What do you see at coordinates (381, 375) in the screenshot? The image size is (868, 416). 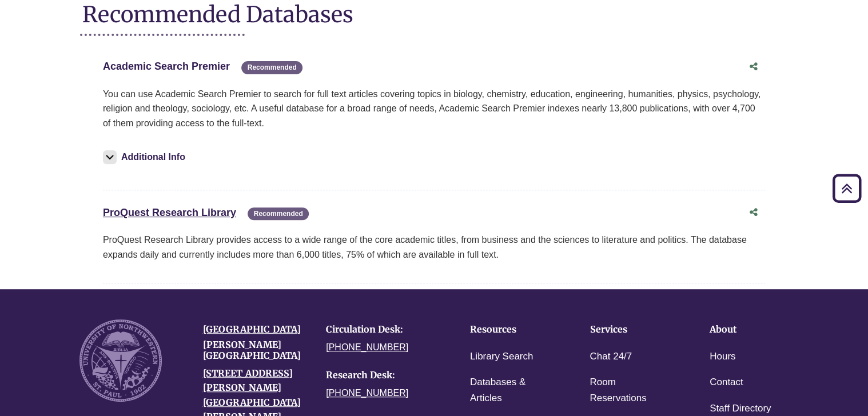 I see `h4: Research Desk:` at bounding box center [381, 375].